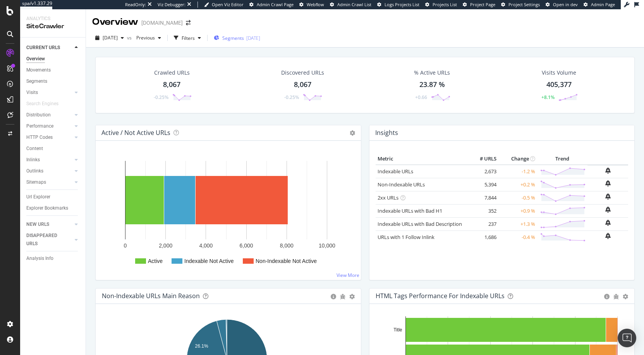  Describe the element at coordinates (483, 185) in the screenshot. I see `td: 5,394` at that location.